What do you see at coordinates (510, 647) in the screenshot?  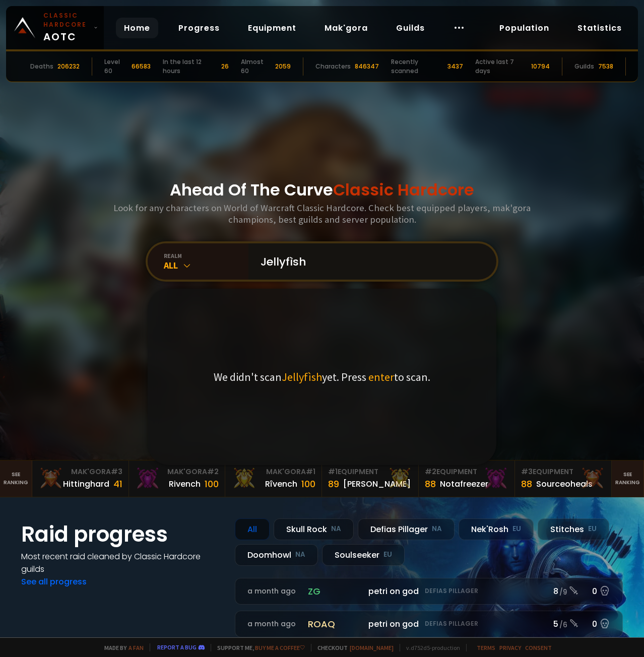 I see `a: Privacy` at bounding box center [510, 647].